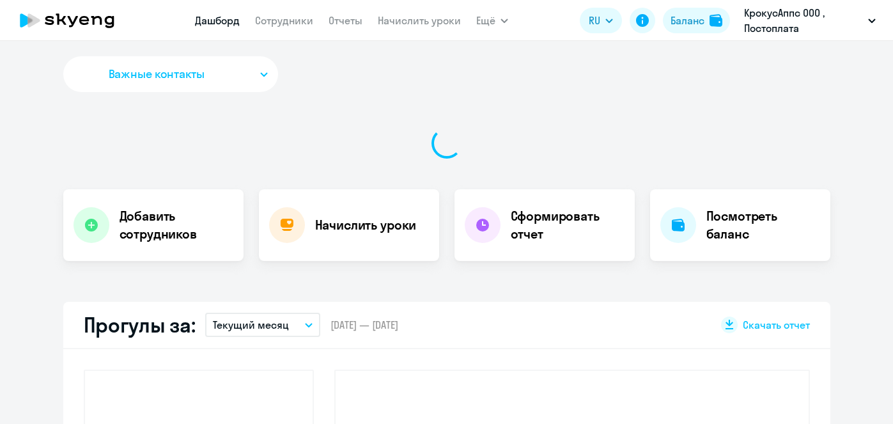 The image size is (893, 424). I want to click on p: КрокусАппс ООО , Постоплата Supportheroes, so click(803, 20).